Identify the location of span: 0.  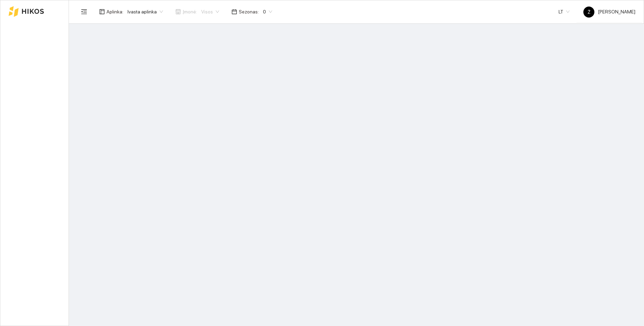
(267, 12).